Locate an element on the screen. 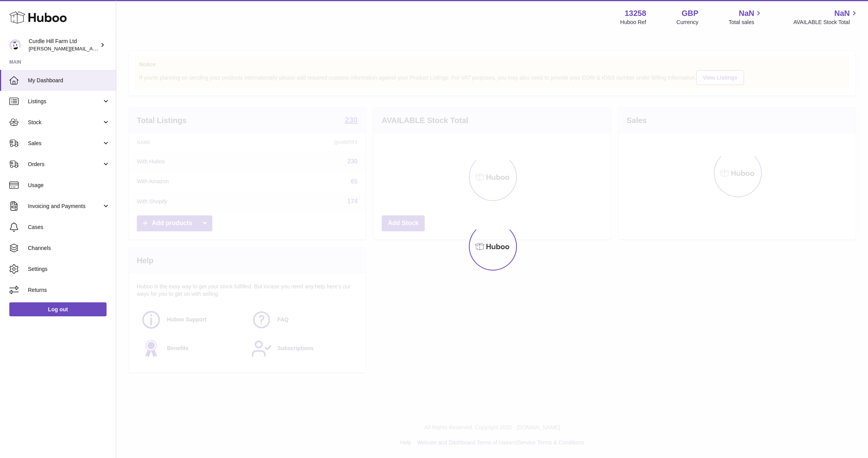 Image resolution: width=868 pixels, height=458 pixels. div: Curdle Hill Farm Ltd is located at coordinates (64, 45).